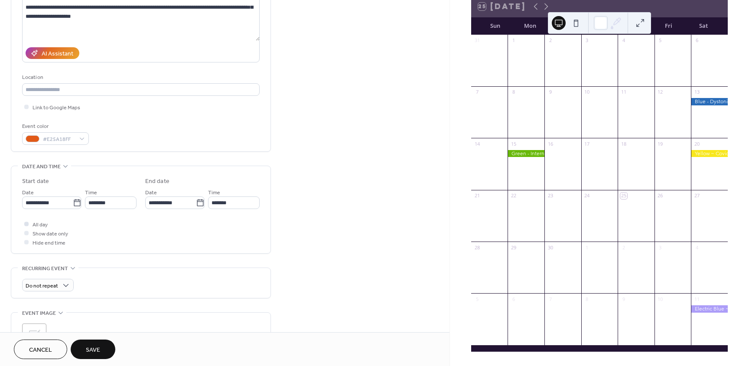 This screenshot has height=366, width=749. I want to click on span: Hide end time, so click(49, 243).